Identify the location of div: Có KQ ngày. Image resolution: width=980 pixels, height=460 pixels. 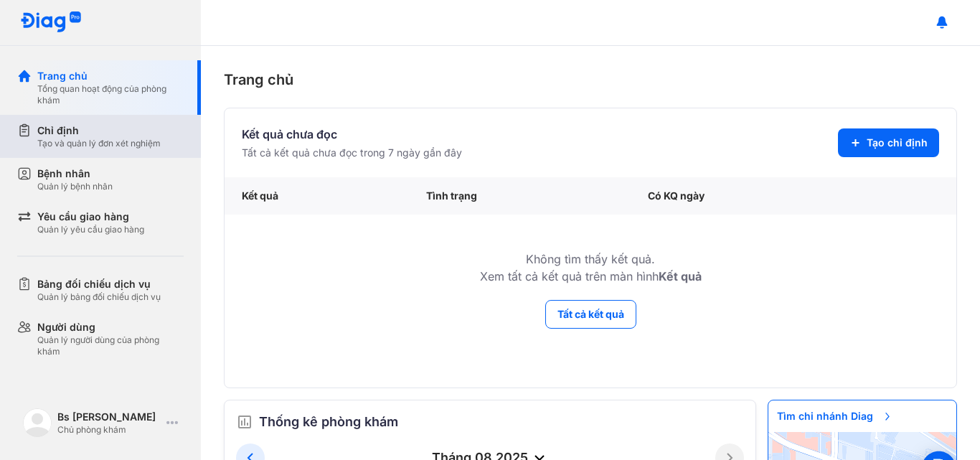
(749, 196).